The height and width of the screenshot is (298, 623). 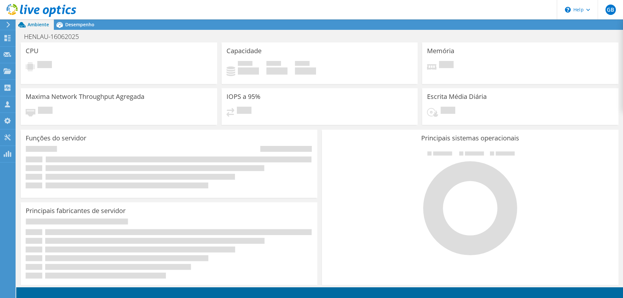 I want to click on svg: \n, so click(x=568, y=10).